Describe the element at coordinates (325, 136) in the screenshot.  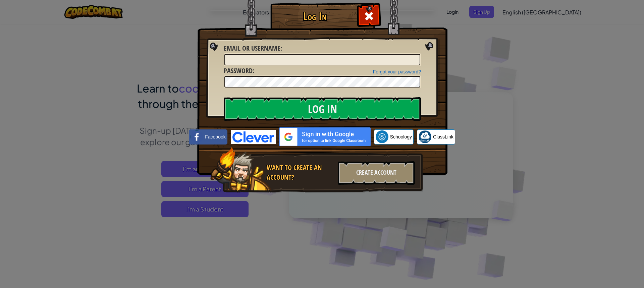
I see `img: gplus_sso_button2.svg` at that location.